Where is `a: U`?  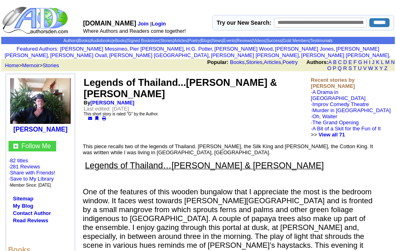
a: U is located at coordinates (360, 68).